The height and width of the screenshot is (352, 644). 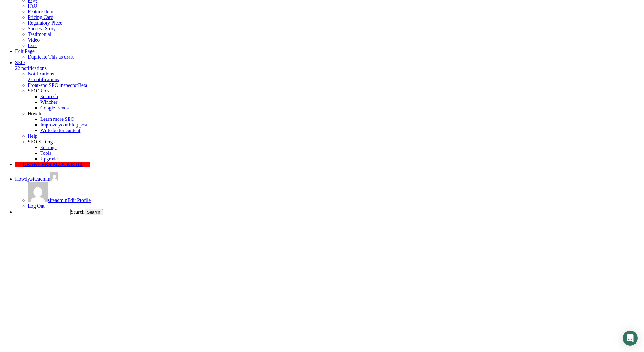 I want to click on a: Front-end SEO inspector, so click(x=57, y=85).